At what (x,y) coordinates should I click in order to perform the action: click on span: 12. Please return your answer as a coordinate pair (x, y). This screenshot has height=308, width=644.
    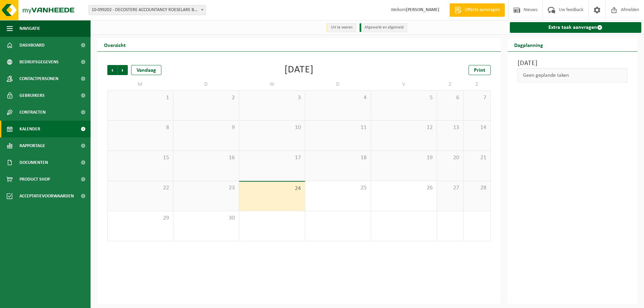
    Looking at the image, I should click on (404, 128).